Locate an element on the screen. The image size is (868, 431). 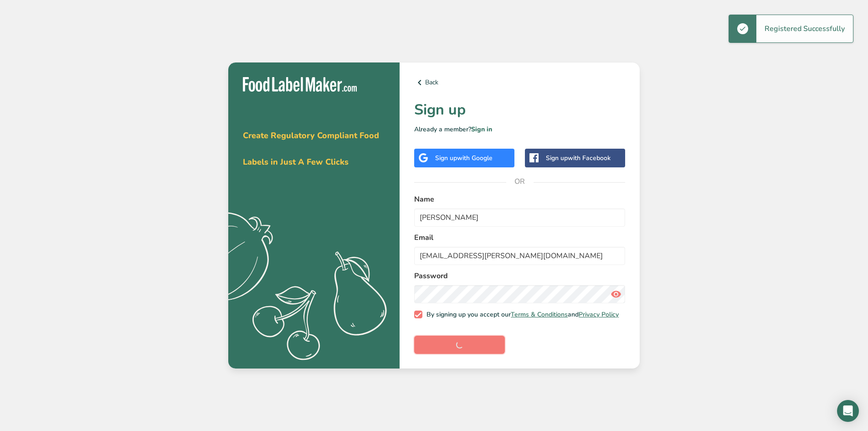
label: Name is located at coordinates (519, 199).